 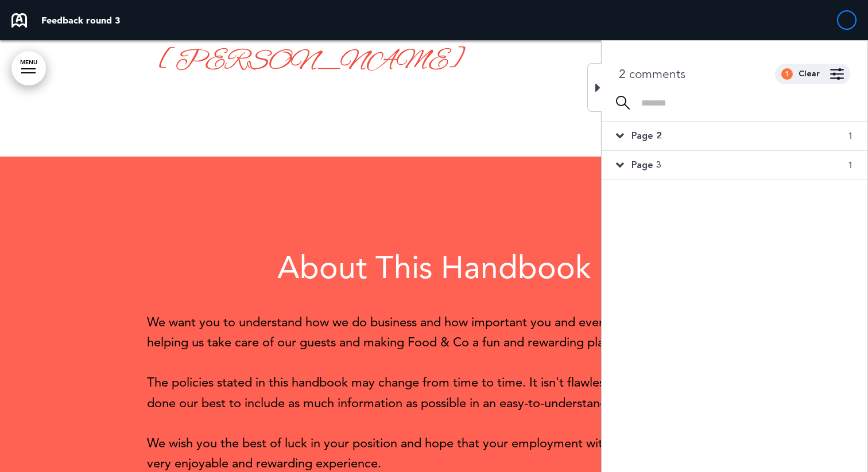 What do you see at coordinates (809, 74) in the screenshot?
I see `div: Clear` at bounding box center [809, 74].